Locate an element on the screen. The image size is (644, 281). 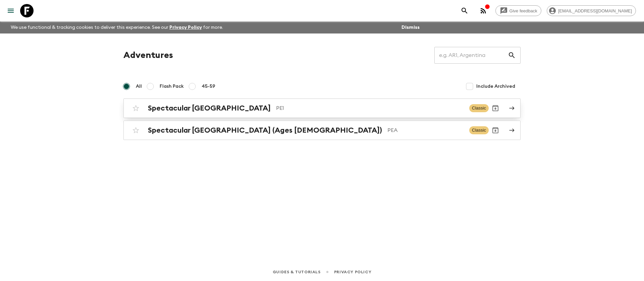
span: All is located at coordinates (139, 86).